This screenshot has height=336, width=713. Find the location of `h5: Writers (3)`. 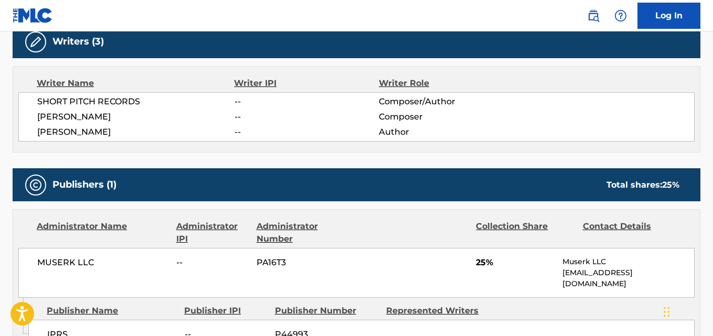

h5: Writers (3) is located at coordinates (78, 41).